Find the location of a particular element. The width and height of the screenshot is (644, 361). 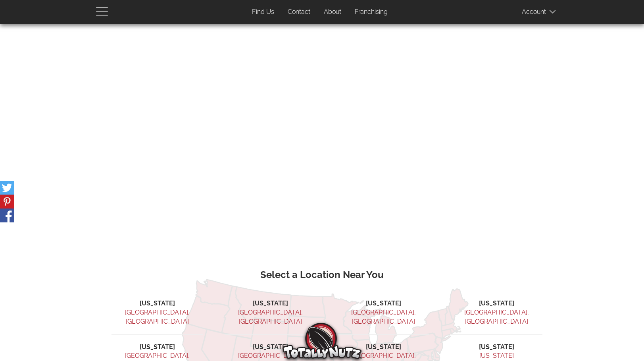

a: Franchising is located at coordinates (371, 12).